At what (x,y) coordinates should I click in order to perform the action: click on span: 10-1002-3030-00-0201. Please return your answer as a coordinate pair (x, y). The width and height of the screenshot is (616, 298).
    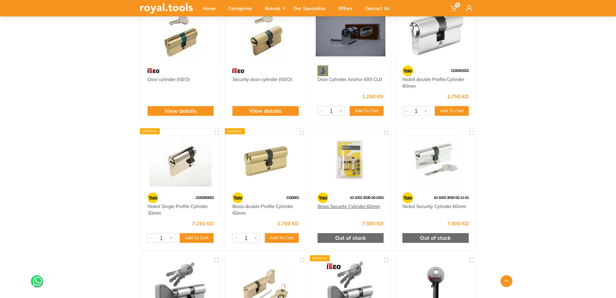
    Looking at the image, I should click on (367, 197).